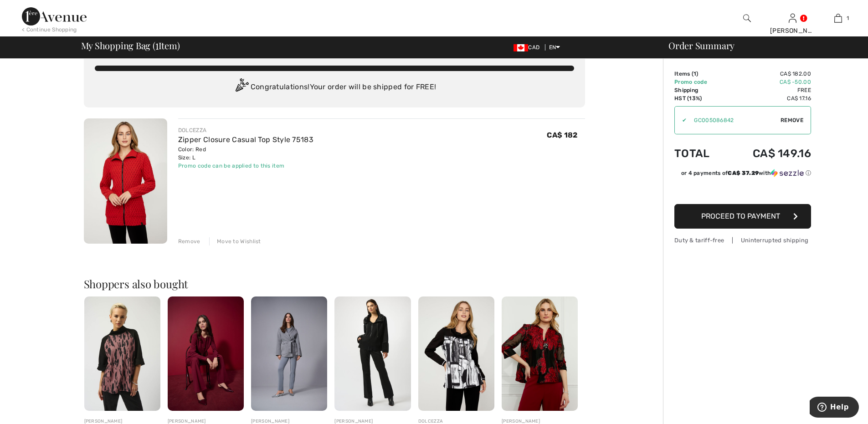  Describe the element at coordinates (54, 16) in the screenshot. I see `img: 1ère Avenue` at that location.